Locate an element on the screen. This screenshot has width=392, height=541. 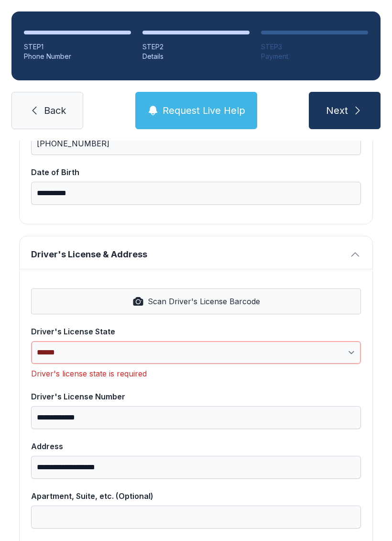
div: Apartment, Suite, etc. (Optional) is located at coordinates (196, 496).